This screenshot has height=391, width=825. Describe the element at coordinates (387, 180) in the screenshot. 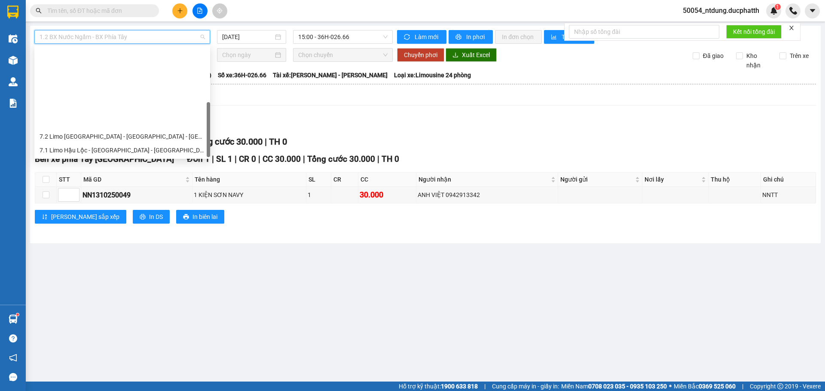

I see `th: CC` at that location.